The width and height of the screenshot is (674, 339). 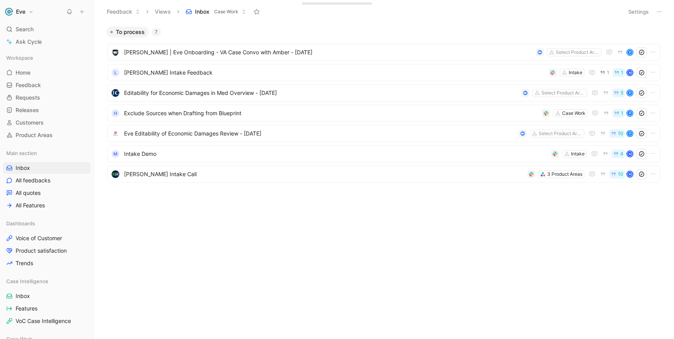 I want to click on span: Ask Cycle, so click(x=28, y=42).